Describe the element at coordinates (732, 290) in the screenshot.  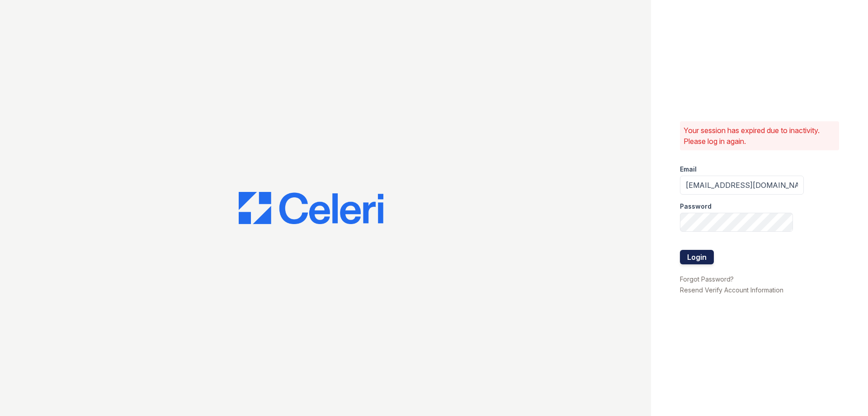
I see `a: Resend Verify Account Information` at that location.